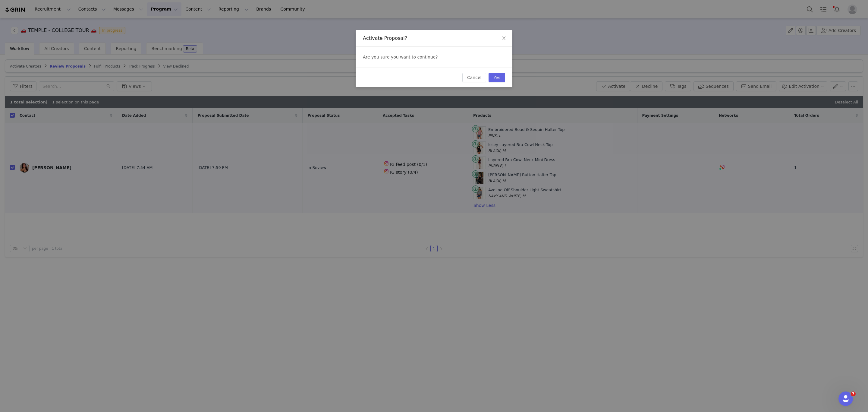 This screenshot has width=868, height=412. I want to click on span: 7, so click(853, 394).